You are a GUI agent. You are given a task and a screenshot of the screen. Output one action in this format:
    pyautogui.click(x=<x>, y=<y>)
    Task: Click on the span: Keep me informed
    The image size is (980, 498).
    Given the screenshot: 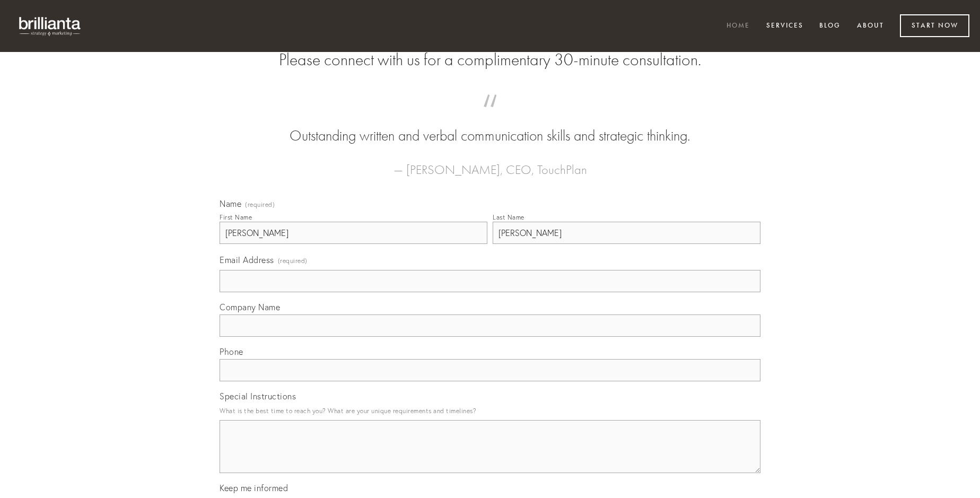 What is the action you would take?
    pyautogui.click(x=253, y=488)
    